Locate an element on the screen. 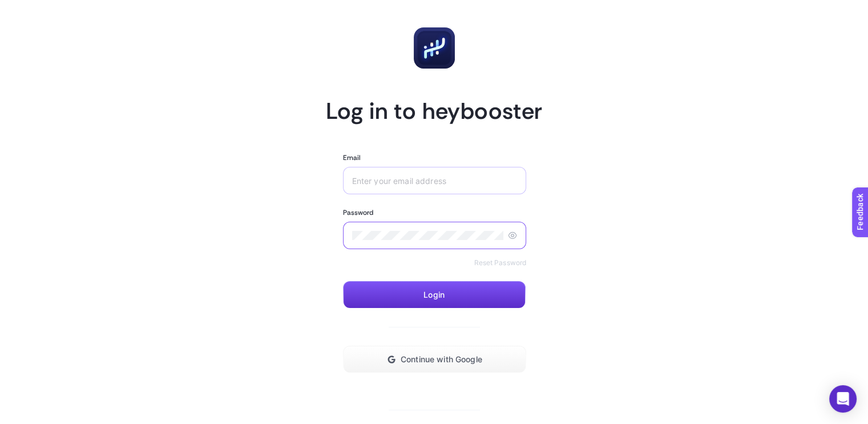 This screenshot has width=868, height=424. span: Login is located at coordinates (434, 295).